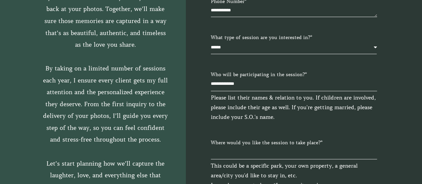 The width and height of the screenshot is (422, 184). Describe the element at coordinates (105, 104) in the screenshot. I see `p: By taking on a limited number of sessions each year, I ensure every client gets my full attention...` at that location.